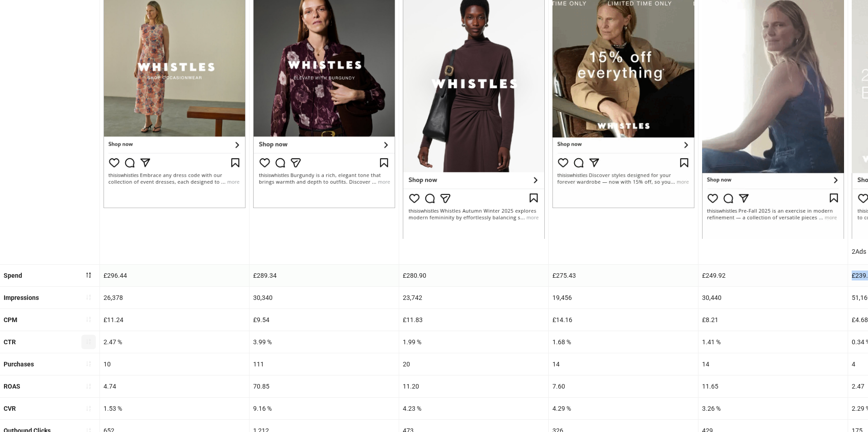 This screenshot has height=432, width=868. Describe the element at coordinates (623, 297) in the screenshot. I see `div: 19,456` at that location.